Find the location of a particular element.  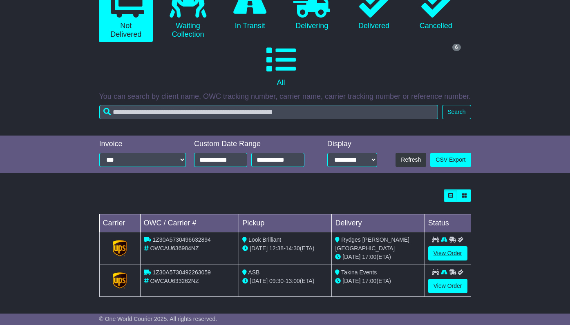

span: OWCAU633262NZ is located at coordinates (174, 281).